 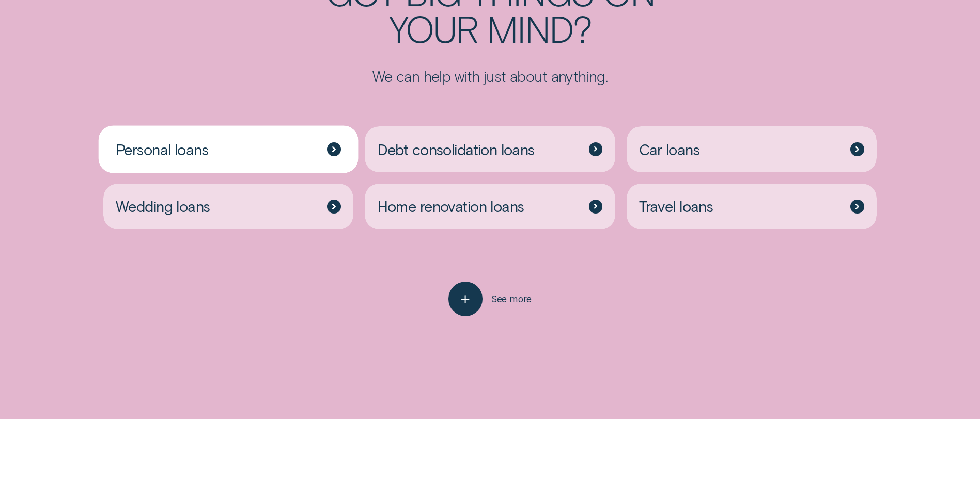 I want to click on span: Personal loans, so click(x=162, y=150).